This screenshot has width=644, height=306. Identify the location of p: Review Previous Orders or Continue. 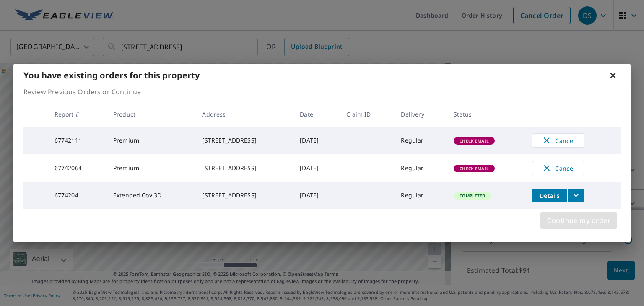
(322, 92).